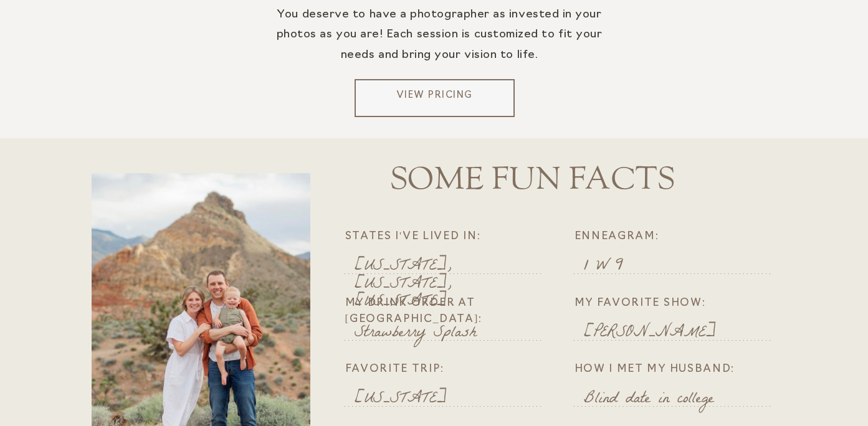  Describe the element at coordinates (434, 98) in the screenshot. I see `p: View Pricing` at that location.